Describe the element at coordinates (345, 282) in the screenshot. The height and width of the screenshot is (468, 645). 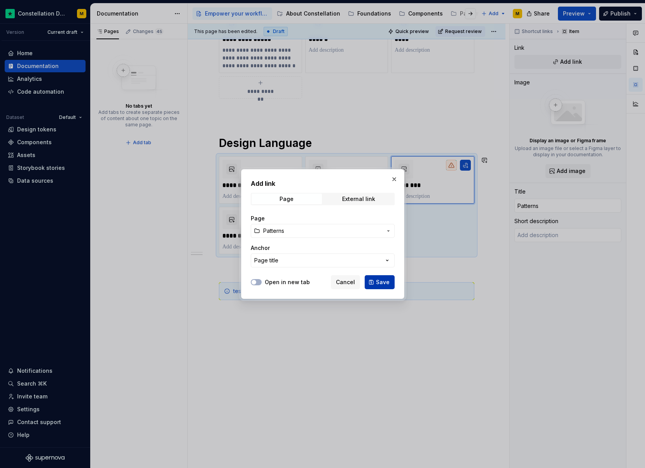
I see `button: Cancel` at that location.